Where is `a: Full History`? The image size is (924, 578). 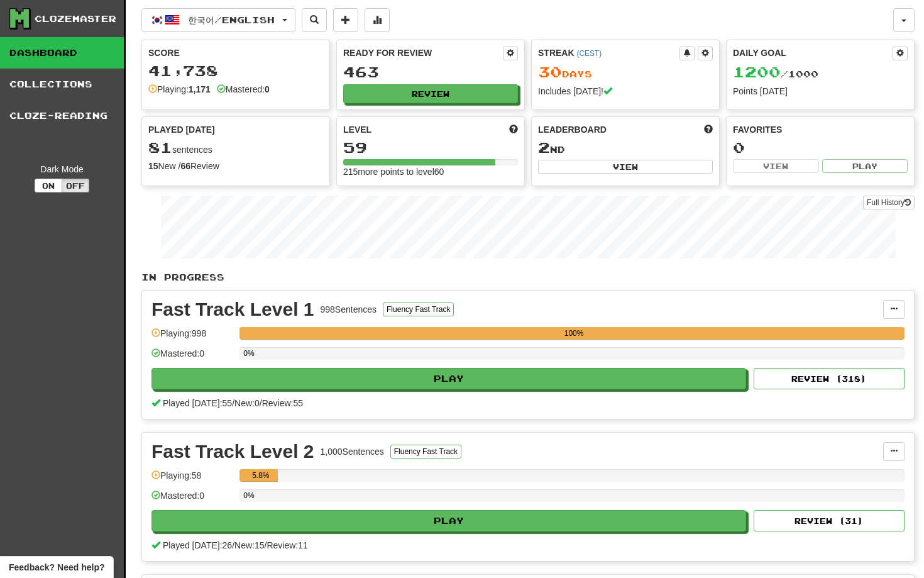
a: Full History is located at coordinates (889, 203).